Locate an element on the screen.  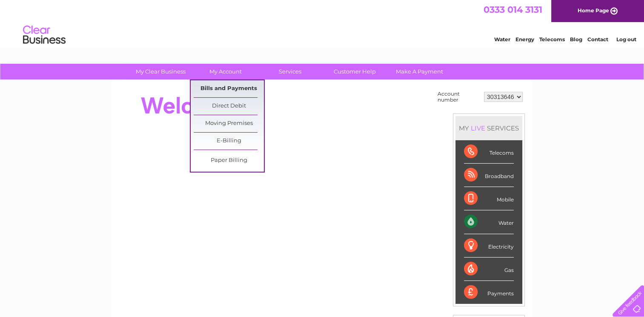
a: Energy is located at coordinates (525, 39).